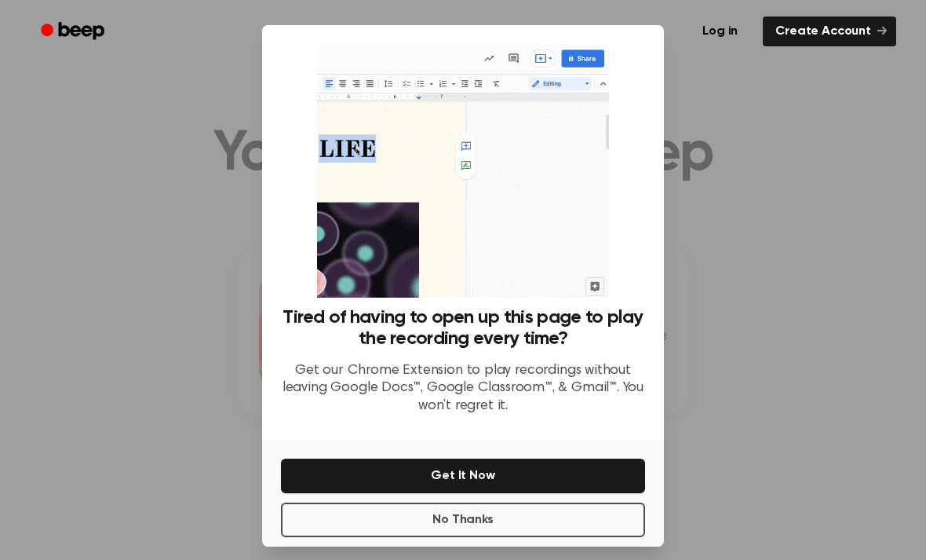  I want to click on button: No Thanks, so click(463, 519).